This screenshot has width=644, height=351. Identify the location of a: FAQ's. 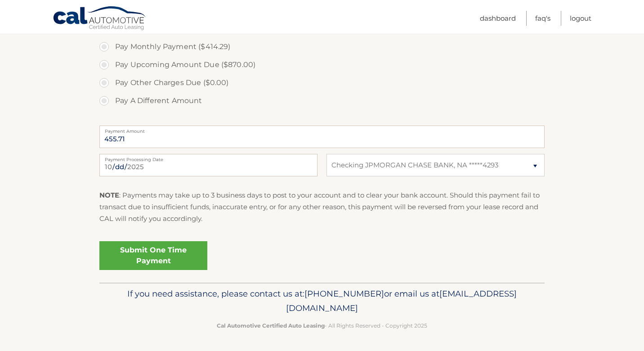
(543, 18).